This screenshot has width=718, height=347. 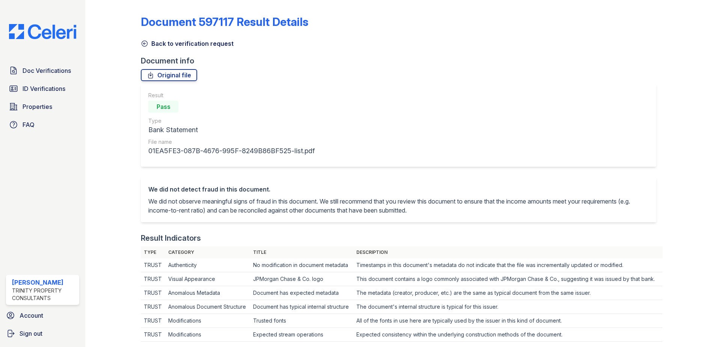 What do you see at coordinates (44, 295) in the screenshot?
I see `div: Trinity Property Consultants` at bounding box center [44, 295].